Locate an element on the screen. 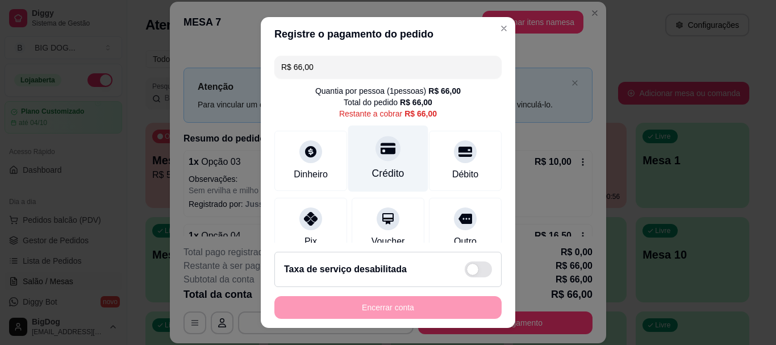  div: Crédito is located at coordinates (388, 174).